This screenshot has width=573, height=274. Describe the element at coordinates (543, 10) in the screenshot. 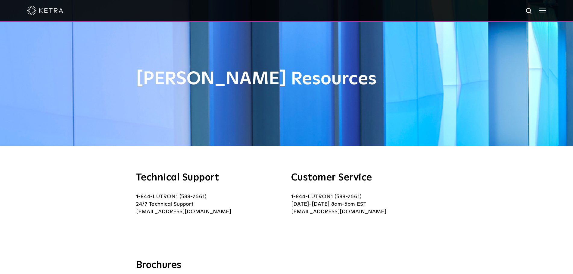

I see `img: Hamburger%20Nav.svg` at that location.